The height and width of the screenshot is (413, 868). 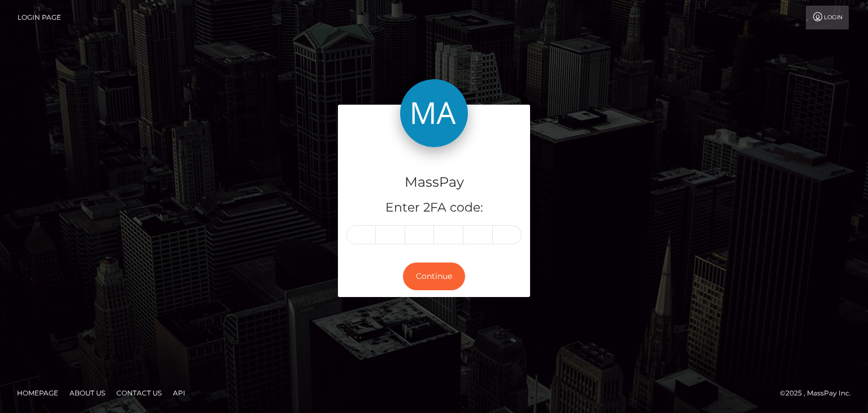 What do you see at coordinates (434, 276) in the screenshot?
I see `button: Continue` at bounding box center [434, 276].